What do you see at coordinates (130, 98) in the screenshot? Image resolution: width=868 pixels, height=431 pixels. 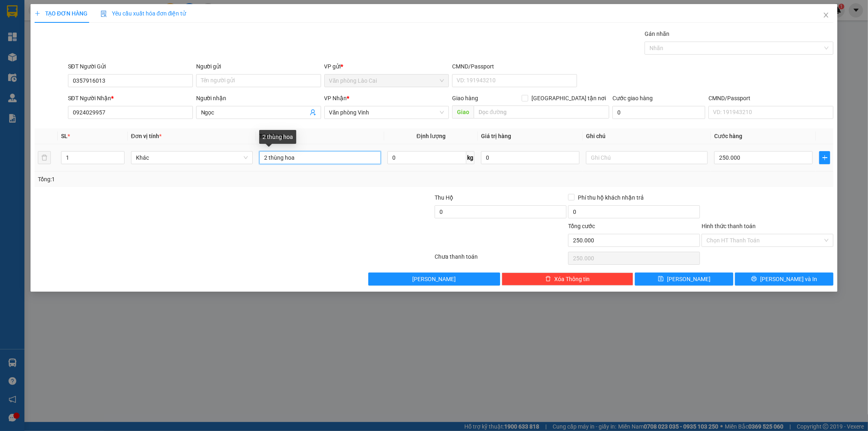 I see `div: SĐT Người Nhận` at bounding box center [130, 98].